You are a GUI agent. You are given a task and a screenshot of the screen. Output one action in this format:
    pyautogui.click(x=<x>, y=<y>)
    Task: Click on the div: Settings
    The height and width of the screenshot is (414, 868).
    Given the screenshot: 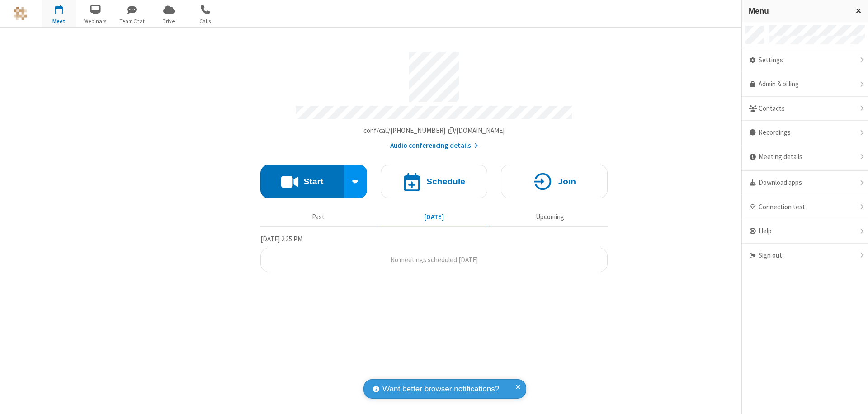 What is the action you would take?
    pyautogui.click(x=805, y=61)
    